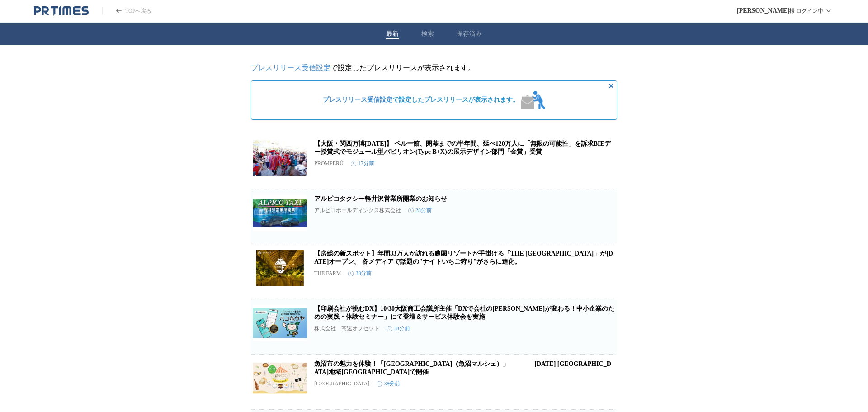 The width and height of the screenshot is (868, 412). I want to click on p: アルピコホールディングス株式会社, so click(357, 210).